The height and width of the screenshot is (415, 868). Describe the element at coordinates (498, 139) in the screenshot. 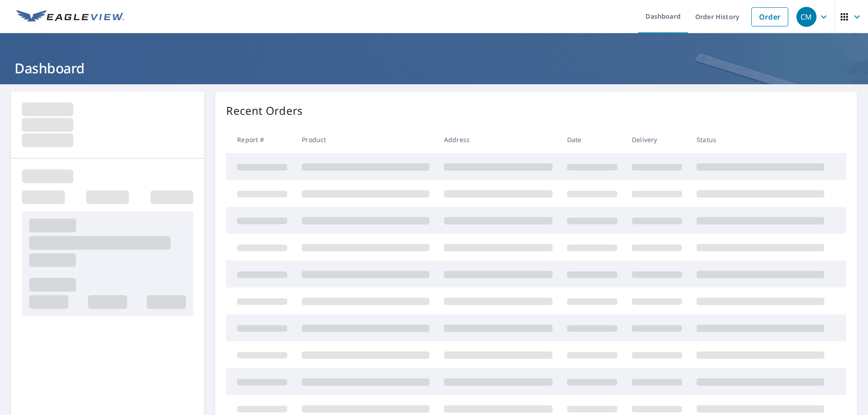

I see `th: Address` at that location.